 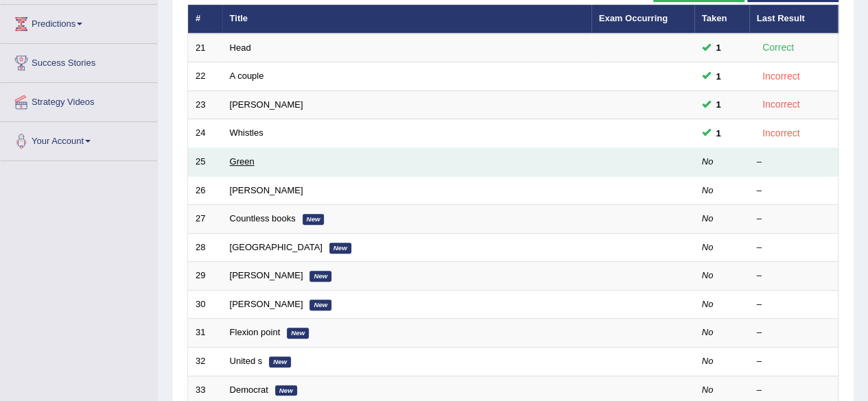 What do you see at coordinates (240, 47) in the screenshot?
I see `a: Head` at bounding box center [240, 47].